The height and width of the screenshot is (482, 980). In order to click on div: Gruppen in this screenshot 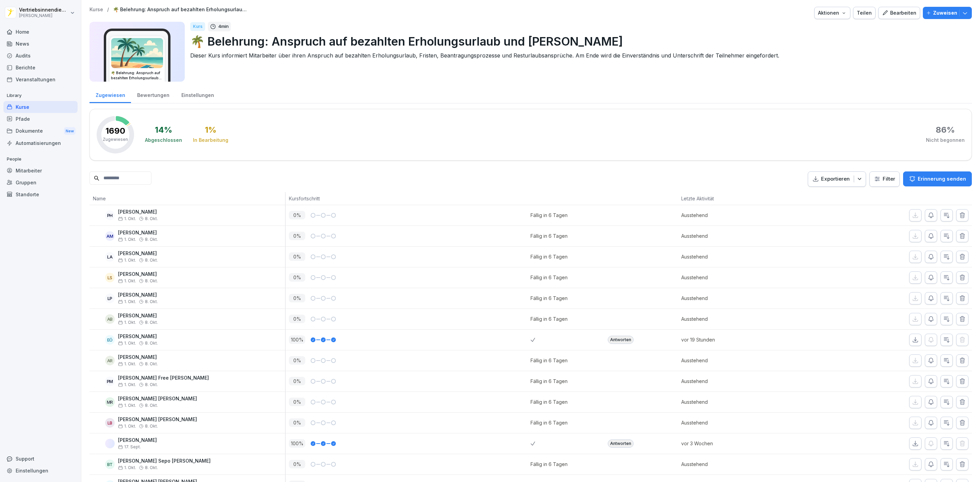, I will do `click(40, 183)`.